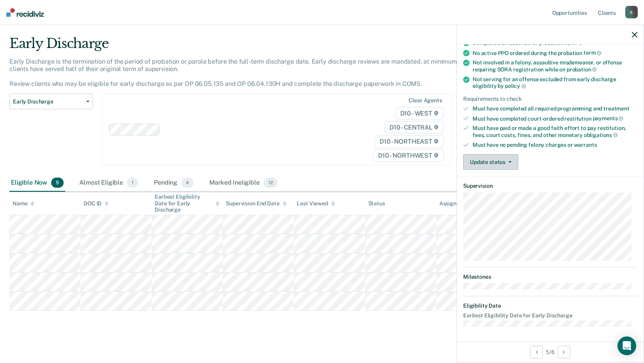 This screenshot has width=644, height=363. What do you see at coordinates (555, 83) in the screenshot?
I see `div: Not serving for an offense excluded from early discharge eligibility by` at bounding box center [555, 83].